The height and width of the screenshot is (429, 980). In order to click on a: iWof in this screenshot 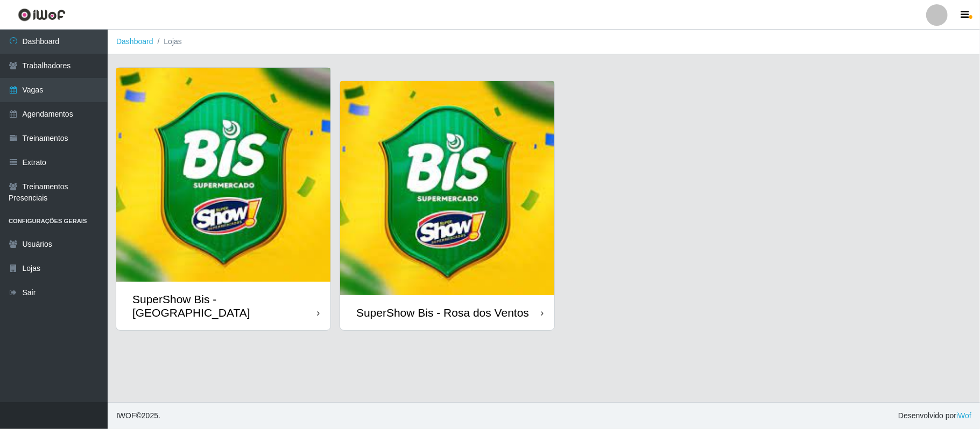, I will do `click(963, 416)`.